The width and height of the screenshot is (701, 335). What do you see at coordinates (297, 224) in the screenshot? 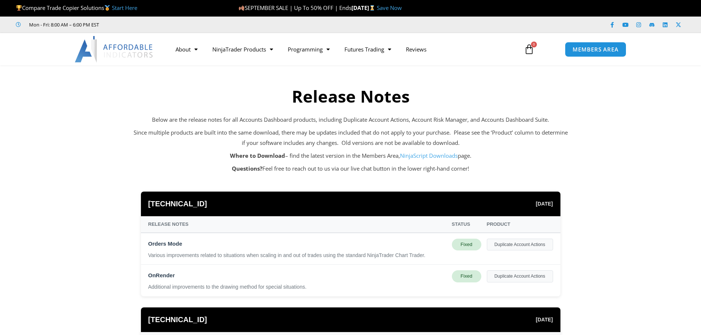
I see `div: Release Notes` at bounding box center [297, 224].